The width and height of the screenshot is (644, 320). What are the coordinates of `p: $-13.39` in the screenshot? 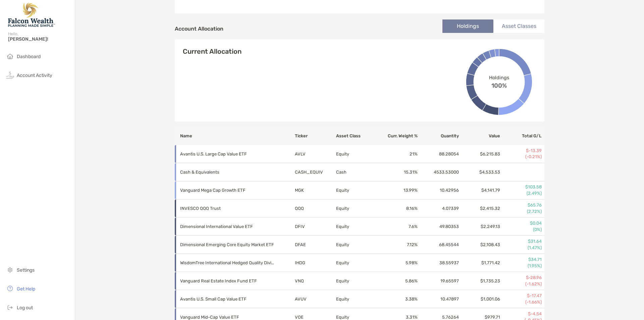 It's located at (521, 151).